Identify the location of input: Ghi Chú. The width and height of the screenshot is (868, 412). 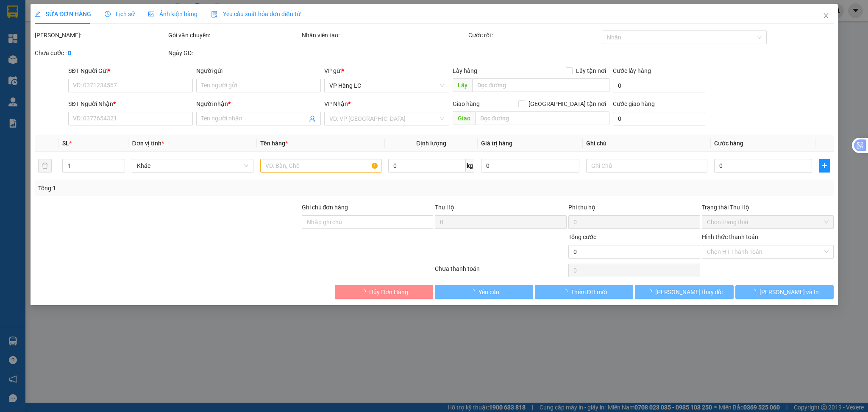
(646, 166).